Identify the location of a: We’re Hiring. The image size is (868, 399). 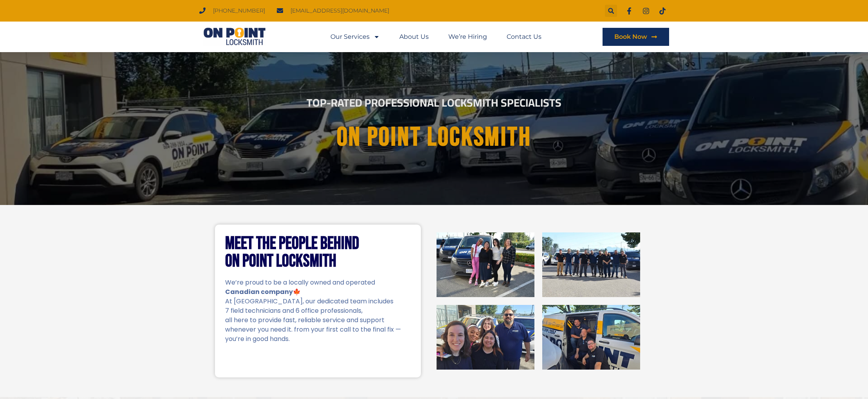
(467, 37).